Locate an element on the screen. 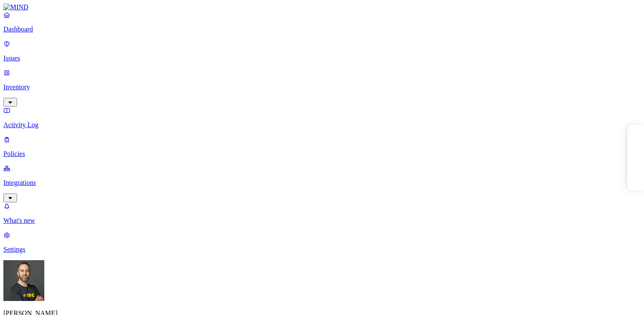 This screenshot has width=644, height=315. img: MIND is located at coordinates (16, 8).